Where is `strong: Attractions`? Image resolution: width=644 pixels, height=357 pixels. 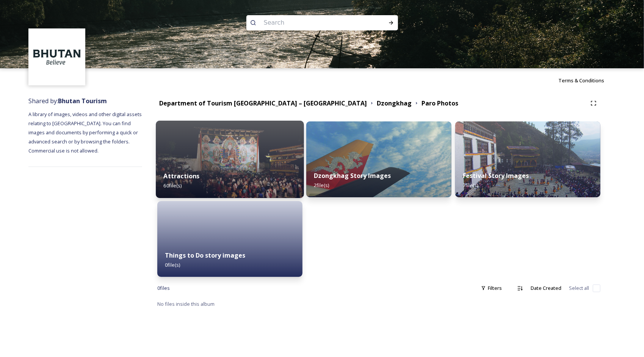 strong: Attractions is located at coordinates (182, 176).